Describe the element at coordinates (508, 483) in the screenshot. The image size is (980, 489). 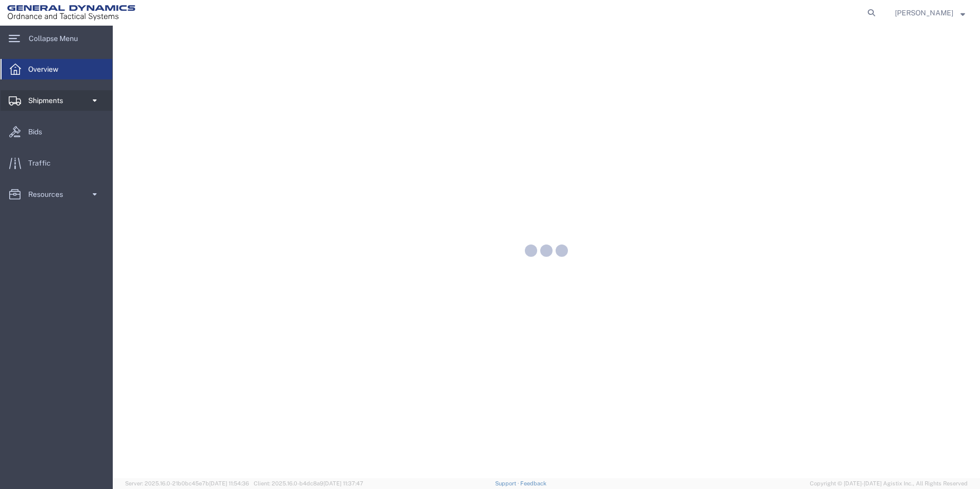
I see `a: Support` at that location.